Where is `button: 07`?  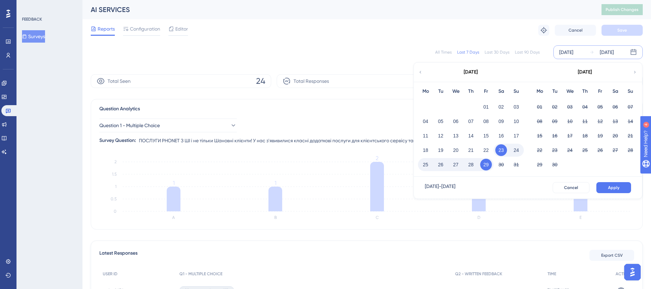
button: 07 is located at coordinates (631, 107).